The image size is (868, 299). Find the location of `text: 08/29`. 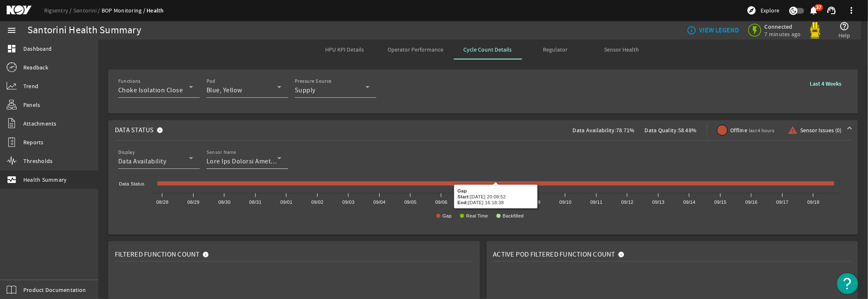

text: 08/29 is located at coordinates (193, 202).